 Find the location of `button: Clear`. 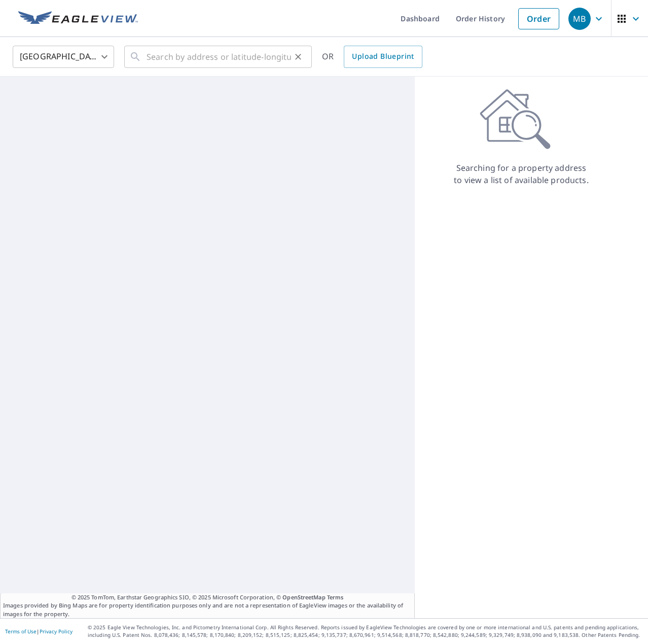

button: Clear is located at coordinates (298, 57).